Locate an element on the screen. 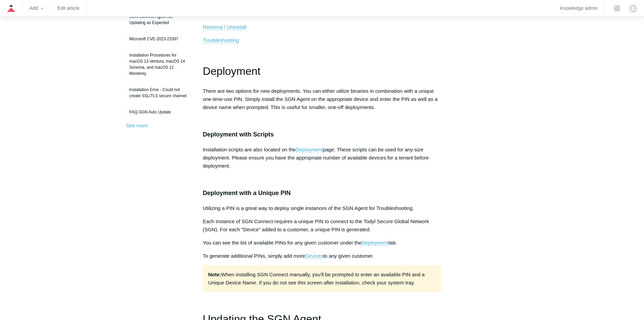 This screenshot has width=644, height=320. span: Installation scripts are also located on the is located at coordinates (249, 149).